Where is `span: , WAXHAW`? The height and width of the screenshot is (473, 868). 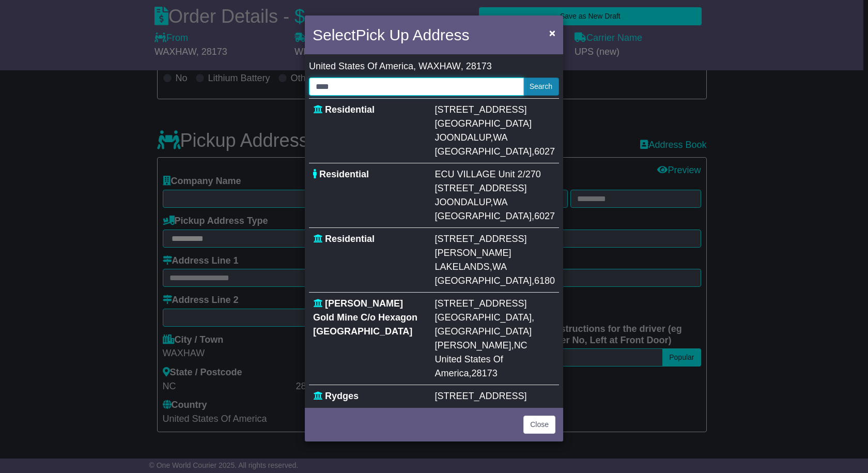 span: , WAXHAW is located at coordinates (437, 67).